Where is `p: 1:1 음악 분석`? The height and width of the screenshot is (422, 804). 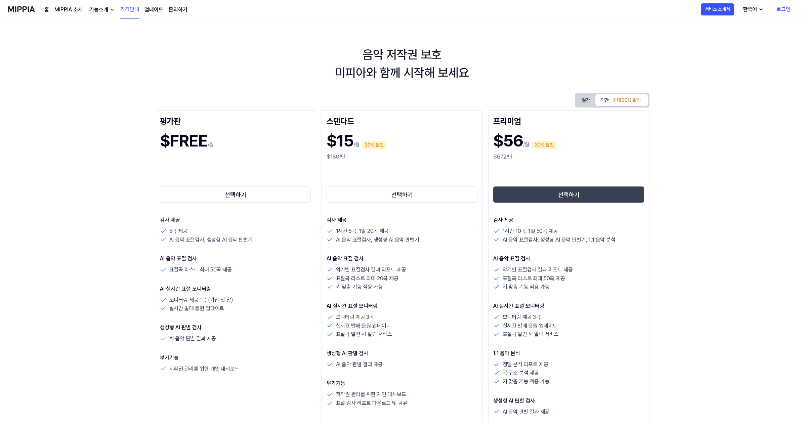
p: 1:1 음악 분석 is located at coordinates (569, 353).